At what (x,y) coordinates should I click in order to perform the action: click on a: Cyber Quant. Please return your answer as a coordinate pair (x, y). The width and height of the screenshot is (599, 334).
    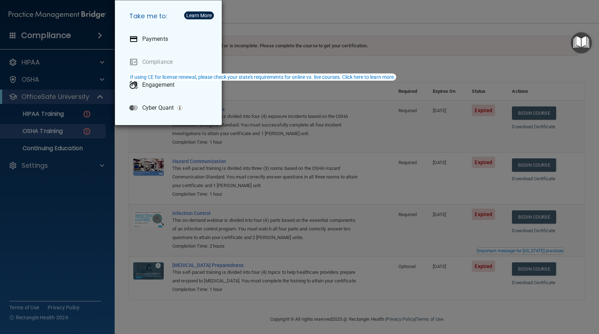
    Looking at the image, I should click on (170, 108).